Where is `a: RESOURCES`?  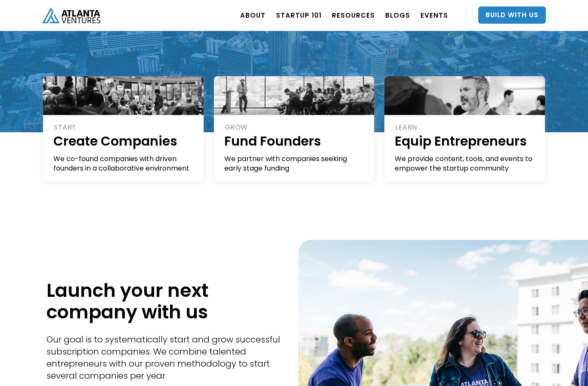
a: RESOURCES is located at coordinates (354, 15).